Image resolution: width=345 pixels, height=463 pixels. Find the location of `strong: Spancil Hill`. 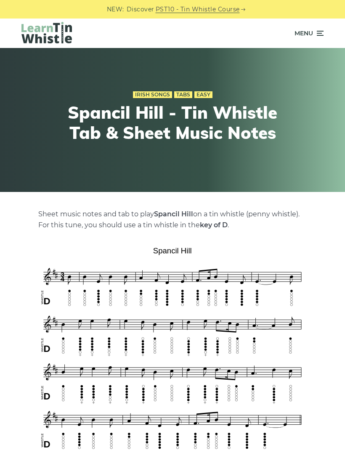

strong: Spancil Hill is located at coordinates (173, 214).